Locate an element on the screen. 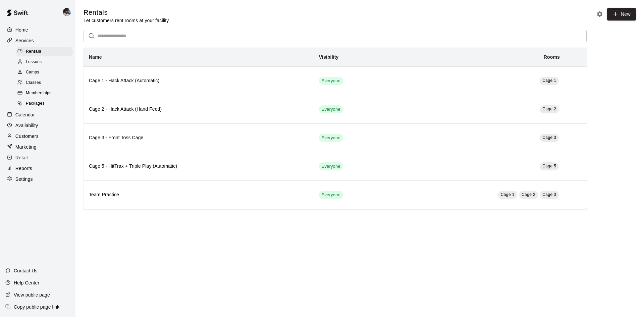 Image resolution: width=644 pixels, height=317 pixels. b: Name is located at coordinates (95, 57).